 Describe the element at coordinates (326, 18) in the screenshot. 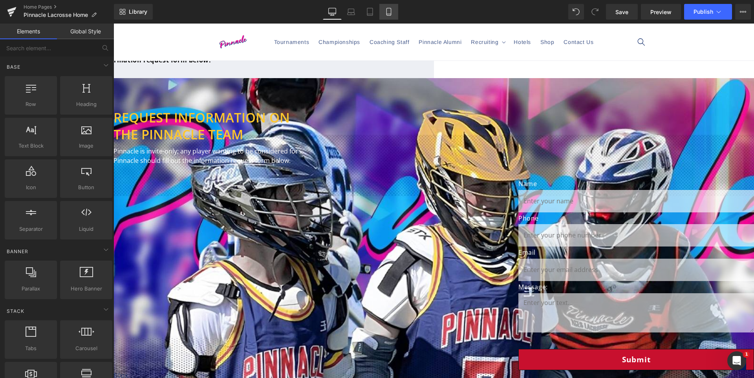

I see `span: Pinnacle Alumni` at that location.